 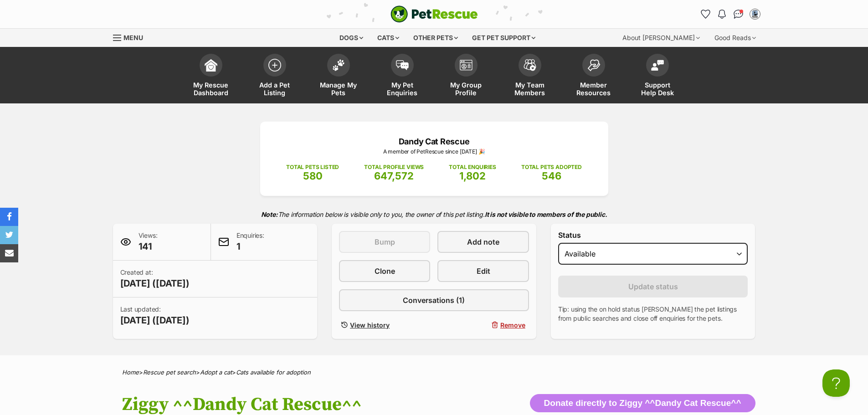 What do you see at coordinates (593, 89) in the screenshot?
I see `span: Member Resources` at bounding box center [593, 89].